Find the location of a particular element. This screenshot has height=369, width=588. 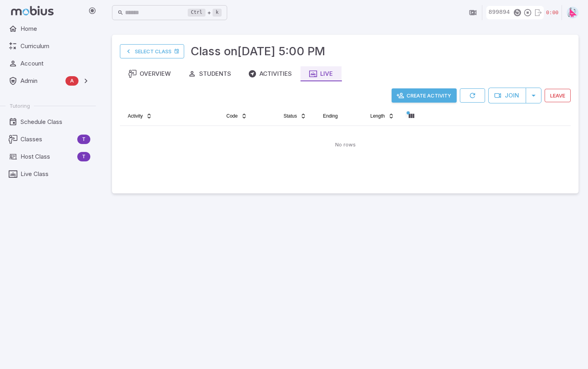

div: Join Code - Students can join by entering this code is located at coordinates (515, 12).